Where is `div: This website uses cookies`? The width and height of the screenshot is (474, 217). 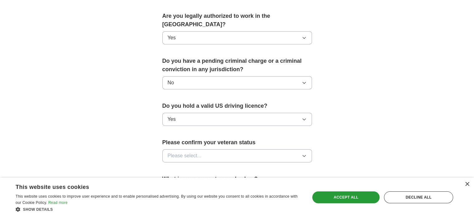
div: This website uses cookies is located at coordinates (151, 186).